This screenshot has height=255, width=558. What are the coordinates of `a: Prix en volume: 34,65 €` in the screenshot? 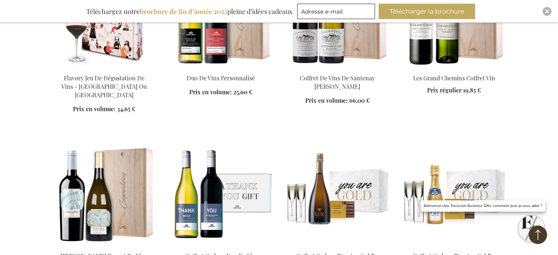 It's located at (104, 109).